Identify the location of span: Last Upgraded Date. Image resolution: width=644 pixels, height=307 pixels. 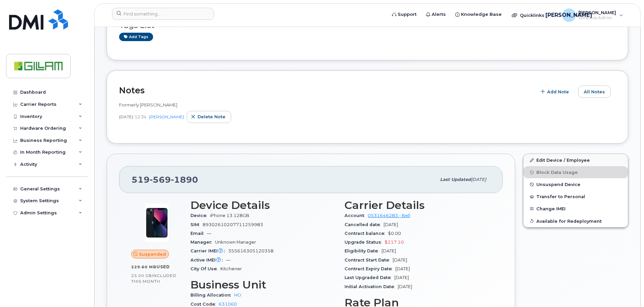
(370, 277).